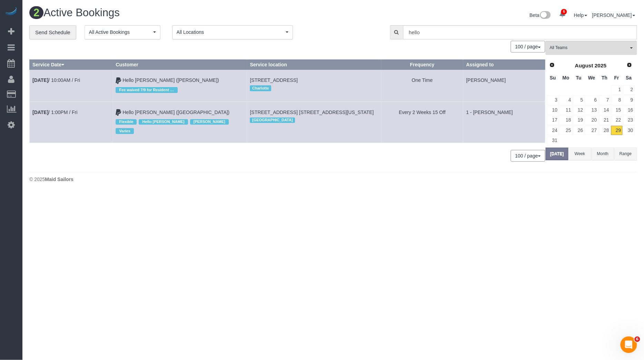 The image size is (644, 360). Describe the element at coordinates (589, 48) in the screenshot. I see `span: All Teams` at that location.